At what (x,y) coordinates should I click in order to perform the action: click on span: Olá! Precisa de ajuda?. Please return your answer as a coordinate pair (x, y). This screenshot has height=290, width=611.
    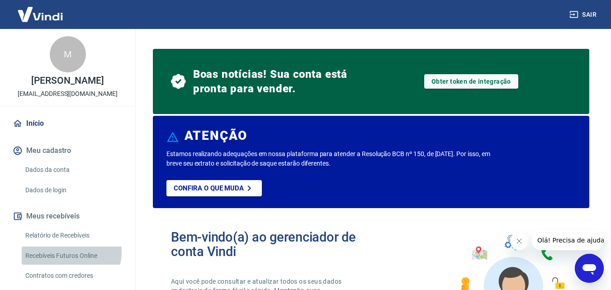
    Looking at the image, I should click on (41, 10).